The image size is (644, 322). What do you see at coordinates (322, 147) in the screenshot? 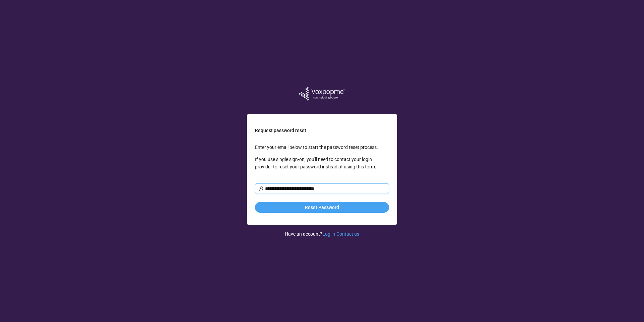
I see `p: Enter your email below to start the password reset process.` at bounding box center [322, 147].